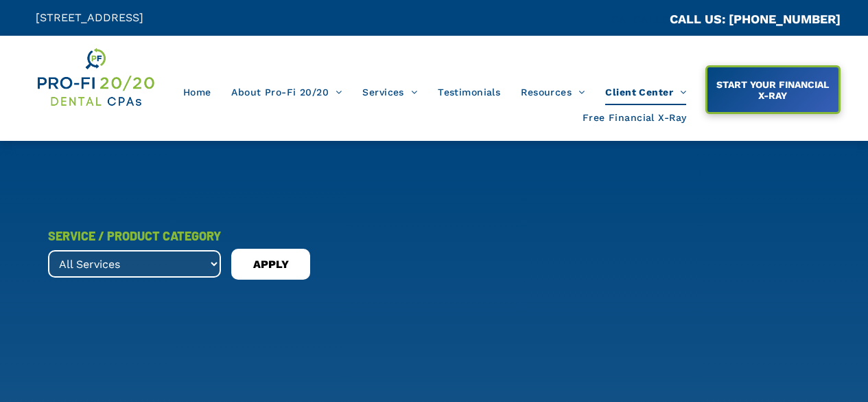 The width and height of the screenshot is (868, 402). Describe the element at coordinates (773, 90) in the screenshot. I see `span: START YOUR FINANCIAL X-RAY` at that location.